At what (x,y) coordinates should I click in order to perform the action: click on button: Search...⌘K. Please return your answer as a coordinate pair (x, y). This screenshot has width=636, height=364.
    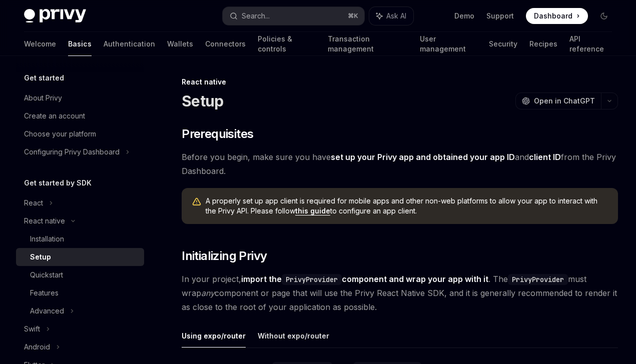
    Looking at the image, I should click on (294, 16).